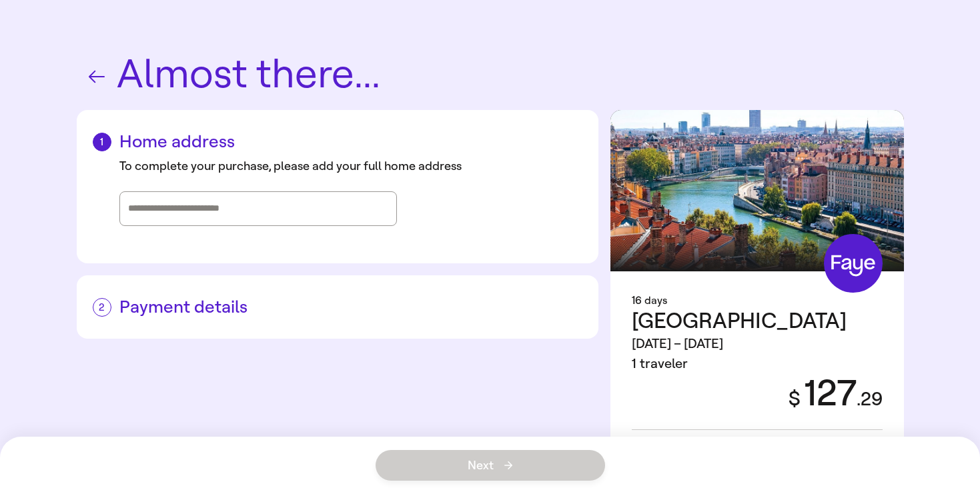 The width and height of the screenshot is (980, 494). What do you see at coordinates (337, 307) in the screenshot?
I see `h2: Payment details` at bounding box center [337, 307].